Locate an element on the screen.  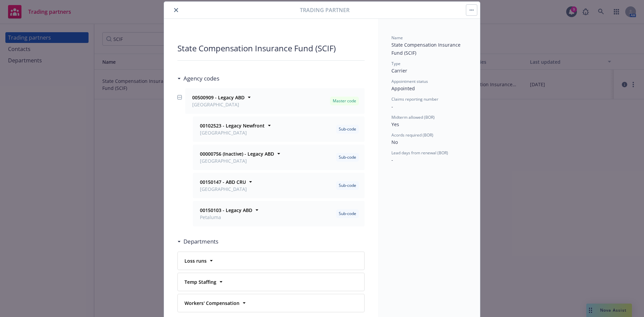
h3: Agency codes is located at coordinates (201, 79).